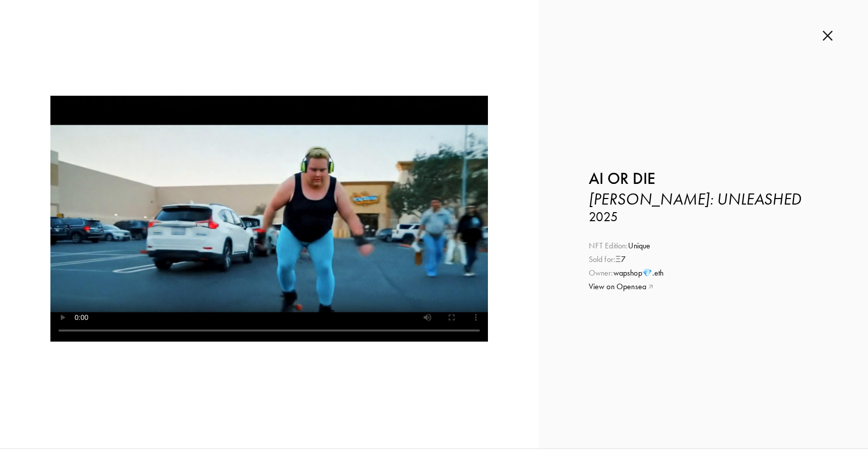  Describe the element at coordinates (638, 273) in the screenshot. I see `a: wapshop💎.eth` at that location.